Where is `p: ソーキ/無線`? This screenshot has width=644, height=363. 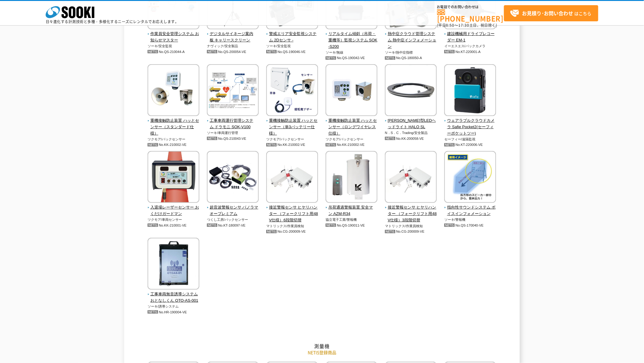 p: ソーキ/無線 is located at coordinates (352, 52).